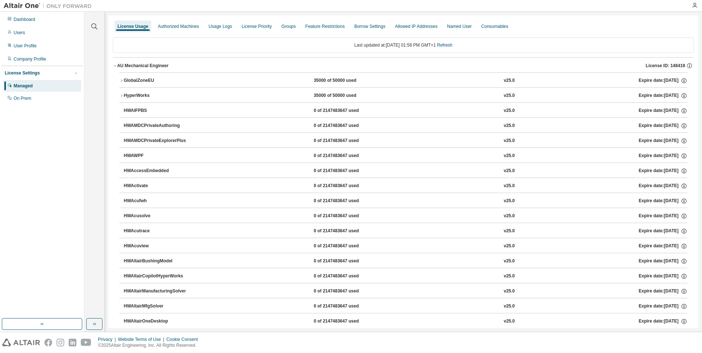 The width and height of the screenshot is (702, 353). Describe the element at coordinates (24, 19) in the screenshot. I see `div: Dashboard` at that location.